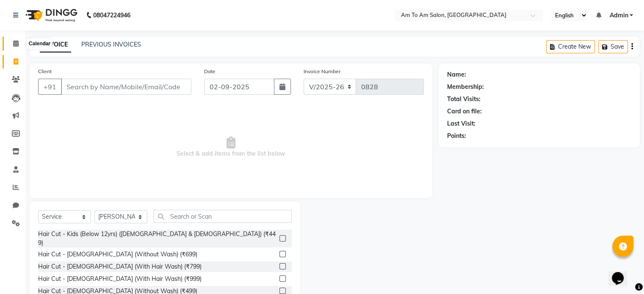  What do you see at coordinates (457, 74) in the screenshot?
I see `div: Name:` at bounding box center [457, 74].